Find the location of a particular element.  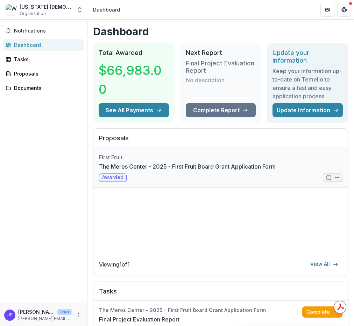

img: Wisconsin Evangelical Lutheran Synod Kingdom Workers Inc. is located at coordinates (11, 10).